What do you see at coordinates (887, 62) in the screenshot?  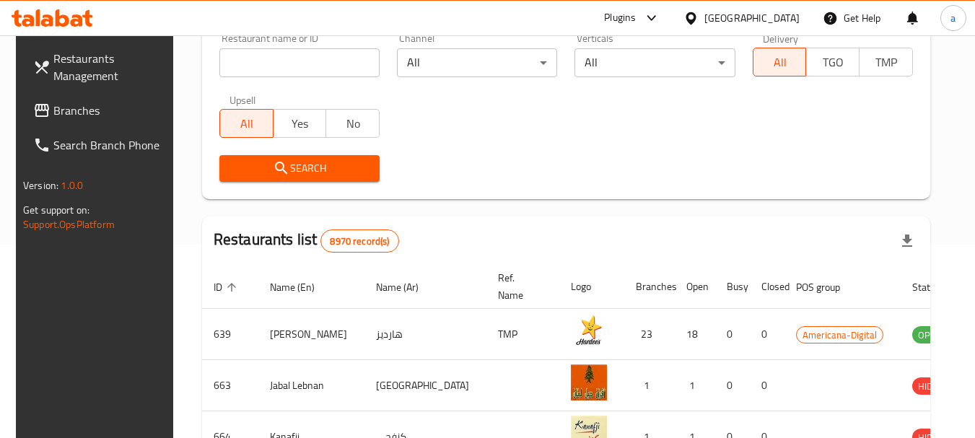 I see `span: TMP` at bounding box center [887, 62].